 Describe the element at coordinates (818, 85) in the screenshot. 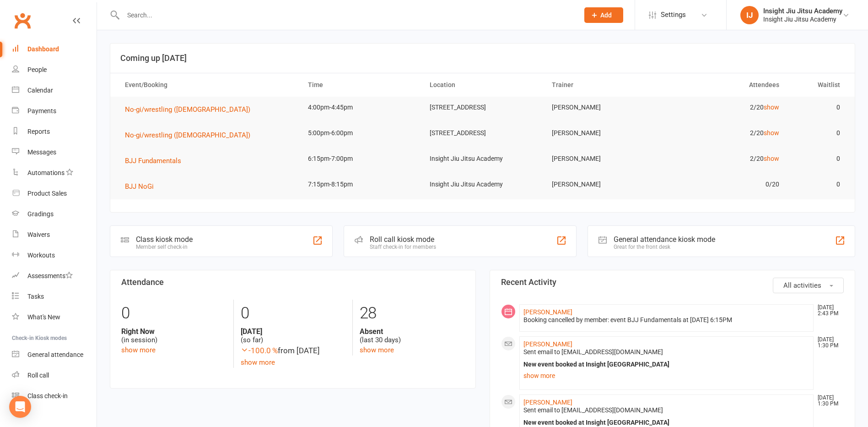

I see `th: Waitlist` at that location.